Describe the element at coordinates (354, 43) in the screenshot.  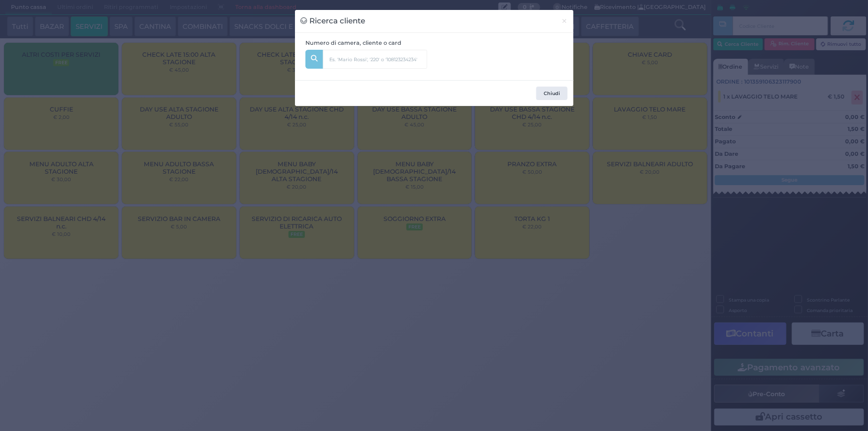
I see `label: Numero di camera, cliente o card` at that location.